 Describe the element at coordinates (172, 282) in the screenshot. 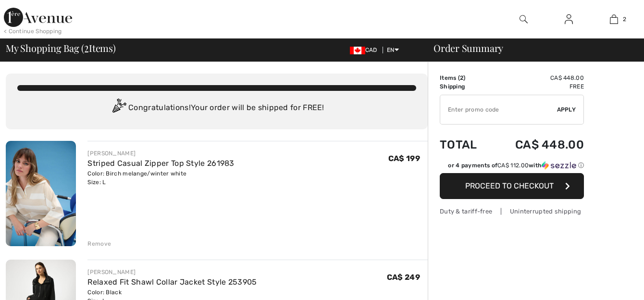

I see `a: Relaxed Fit Shawl Collar Jacket Style 253905` at that location.